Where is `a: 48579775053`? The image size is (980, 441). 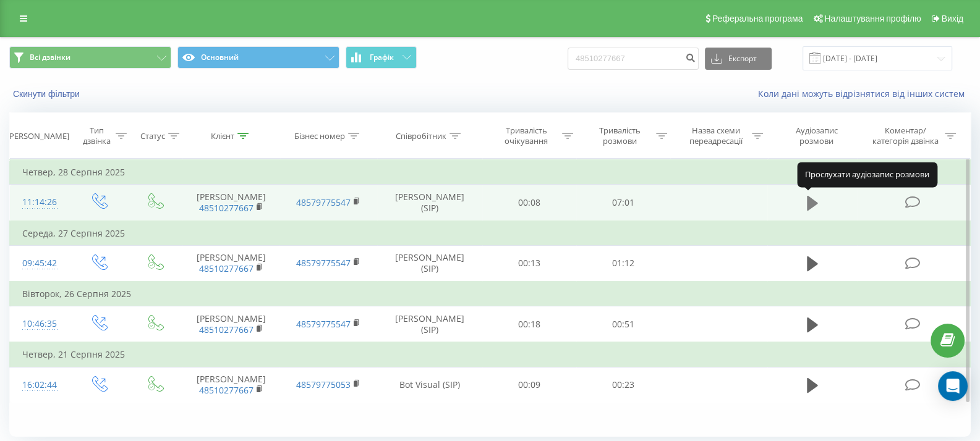
a: 48579775053 is located at coordinates (324, 384).